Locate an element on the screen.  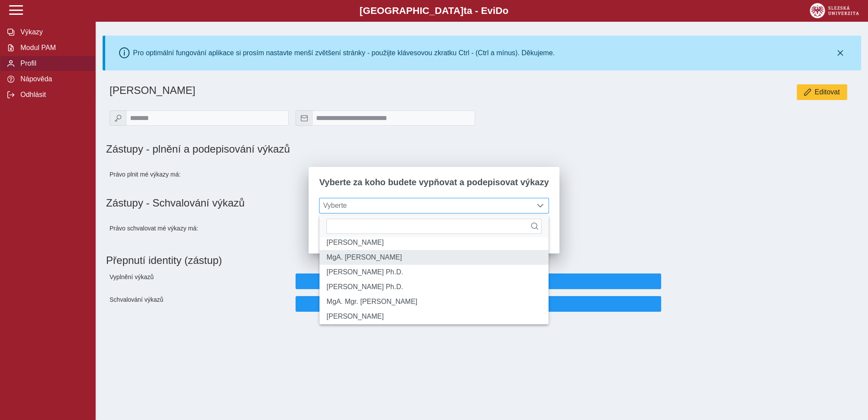
span: Profil is located at coordinates (53, 63).